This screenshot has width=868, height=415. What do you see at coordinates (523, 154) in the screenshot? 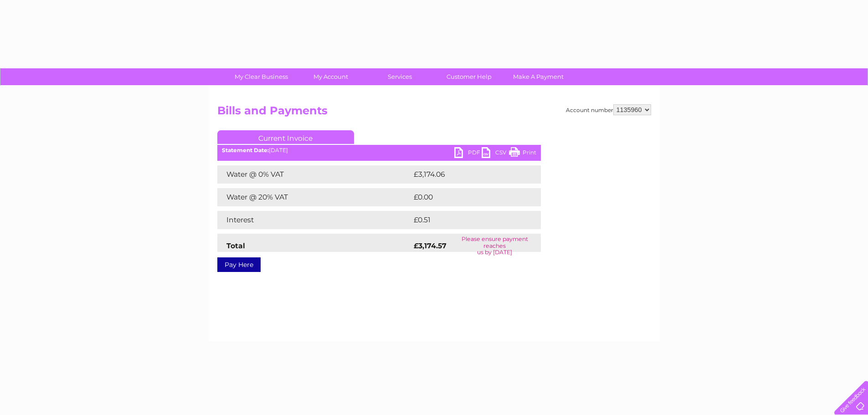
I see `a: Print` at bounding box center [523, 154].